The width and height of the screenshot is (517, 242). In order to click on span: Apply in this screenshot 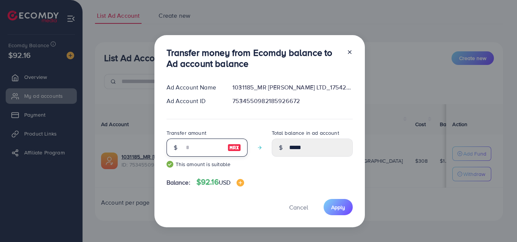, I will do `click(338, 208)`.